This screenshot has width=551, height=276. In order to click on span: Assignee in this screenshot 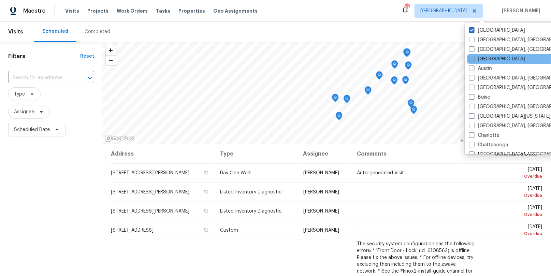, I will do `click(24, 112)`.